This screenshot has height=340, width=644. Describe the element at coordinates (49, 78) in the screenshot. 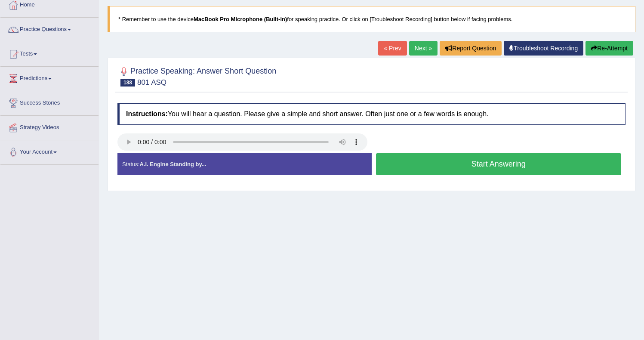

I see `a: Predictions` at that location.